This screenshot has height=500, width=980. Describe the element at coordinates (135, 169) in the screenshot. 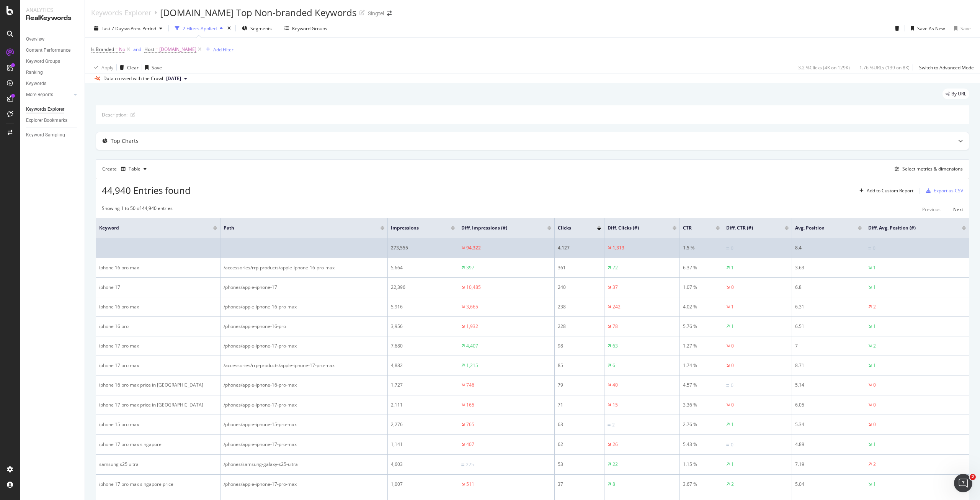

I see `div: Table` at that location.